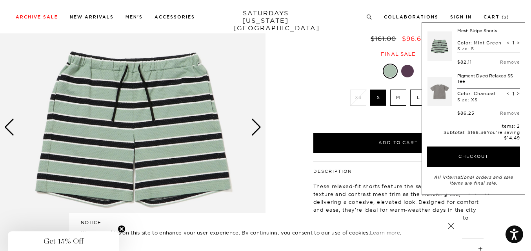 The width and height of the screenshot is (531, 251). I want to click on a: Accessories, so click(174, 17).